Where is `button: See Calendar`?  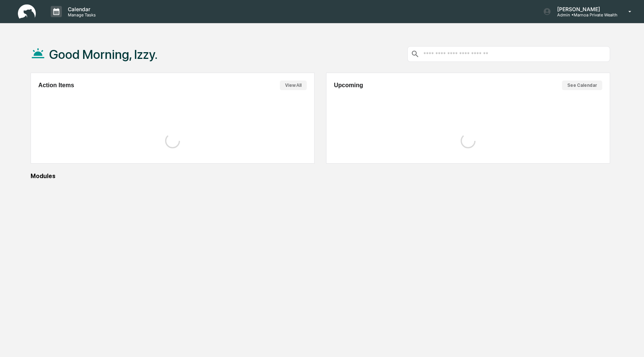
button: See Calendar is located at coordinates (582, 85).